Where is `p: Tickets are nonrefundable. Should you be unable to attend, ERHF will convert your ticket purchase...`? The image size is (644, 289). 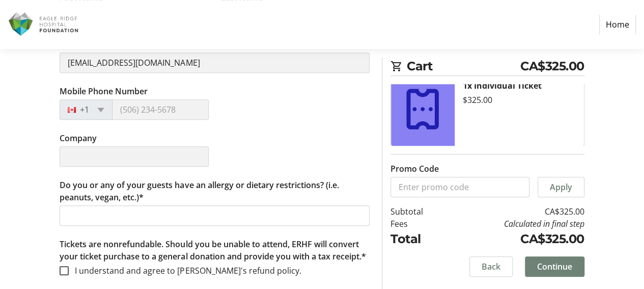 p: Tickets are nonrefundable. Should you be unable to attend, ERHF will convert your ticket purchase... is located at coordinates (214, 250).